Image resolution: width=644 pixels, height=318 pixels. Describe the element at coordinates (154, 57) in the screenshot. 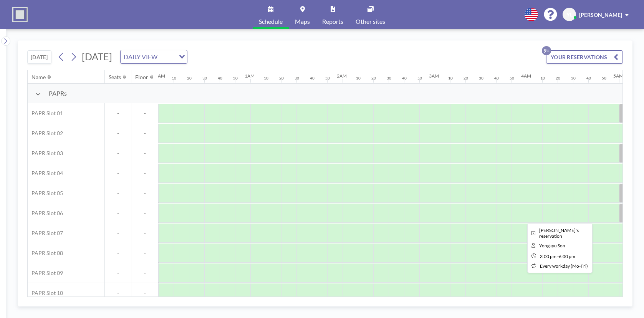

I see `div: Search for option` at that location.